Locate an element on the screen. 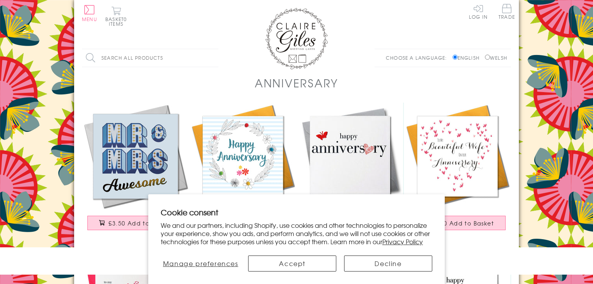 Image resolution: width=593 pixels, height=284 pixels. a: Wedding Card, Heart, Happy Anniversary, embellished with a fabric butterfly £3.50 Add to Basket is located at coordinates (350, 170).